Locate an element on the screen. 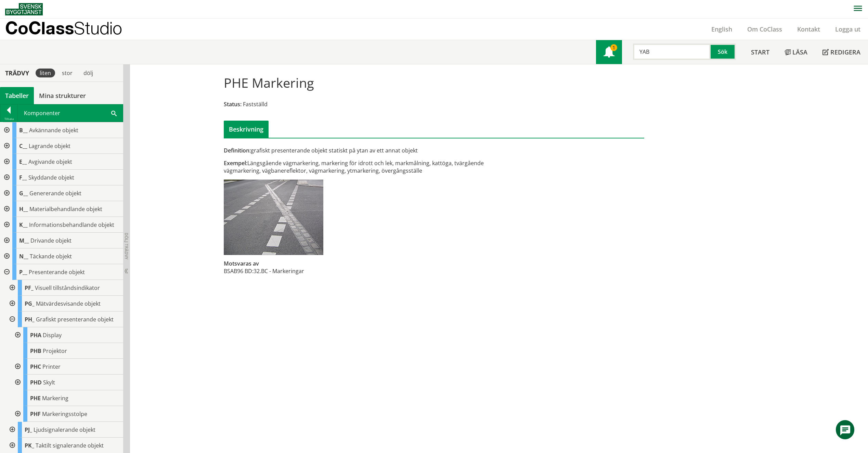 This screenshot has height=453, width=868. span: Status: is located at coordinates (233, 104).